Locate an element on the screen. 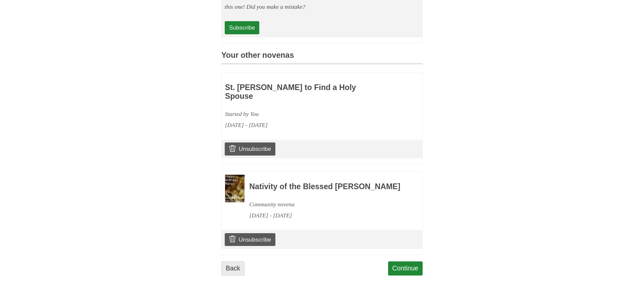 This screenshot has width=644, height=295. div: Started by You is located at coordinates (303, 114).